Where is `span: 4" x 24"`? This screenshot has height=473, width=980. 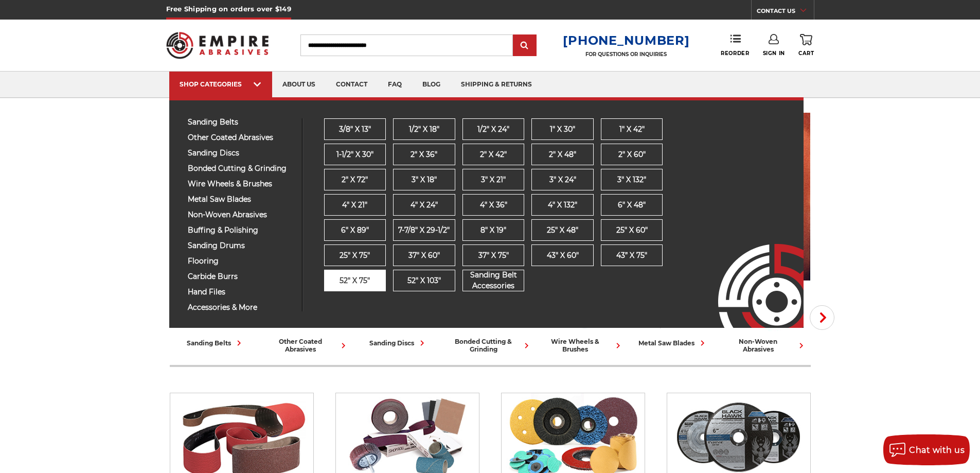 span: 4" x 24" is located at coordinates (424, 205).